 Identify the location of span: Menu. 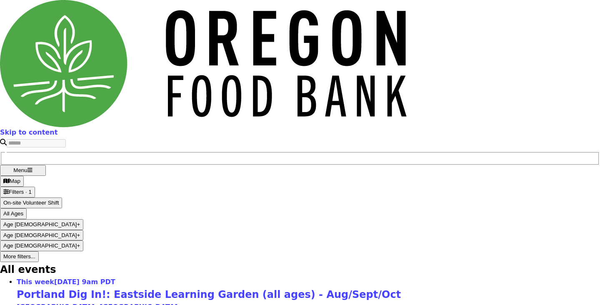
(20, 170).